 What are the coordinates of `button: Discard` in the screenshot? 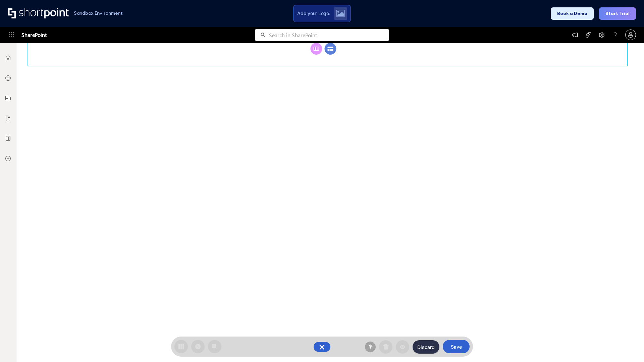 It's located at (426, 347).